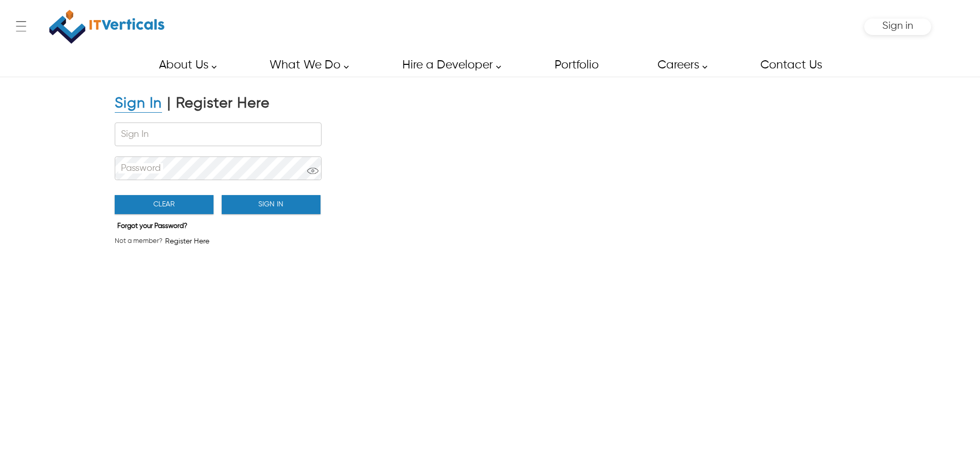 The width and height of the screenshot is (980, 473). What do you see at coordinates (139, 241) in the screenshot?
I see `span: Not a member?` at bounding box center [139, 241].